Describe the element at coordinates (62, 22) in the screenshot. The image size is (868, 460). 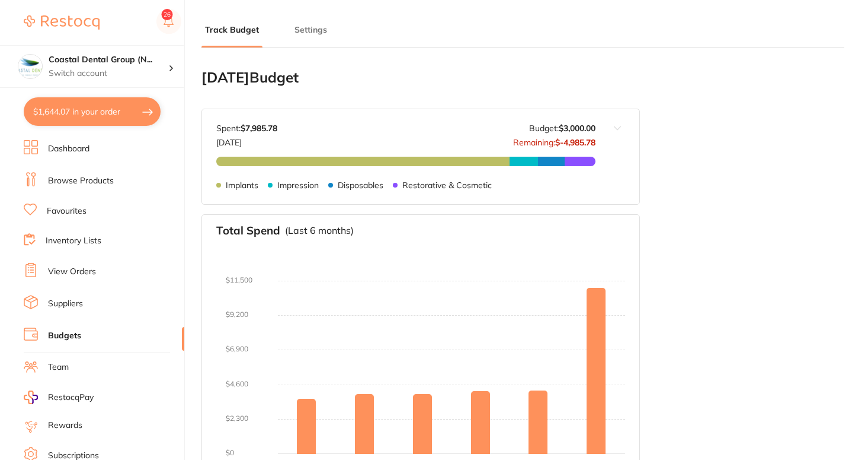
I see `img: Restocq Logo` at that location.